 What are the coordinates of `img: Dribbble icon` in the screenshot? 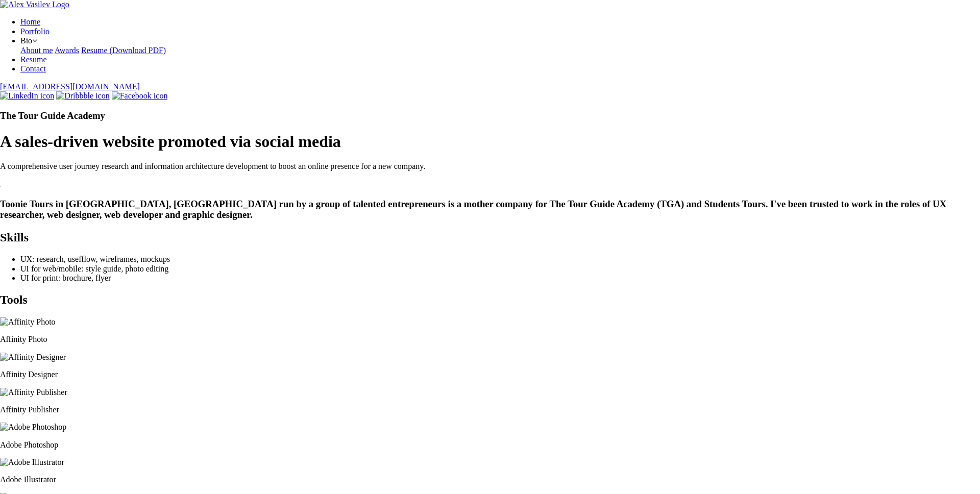 It's located at (83, 96).